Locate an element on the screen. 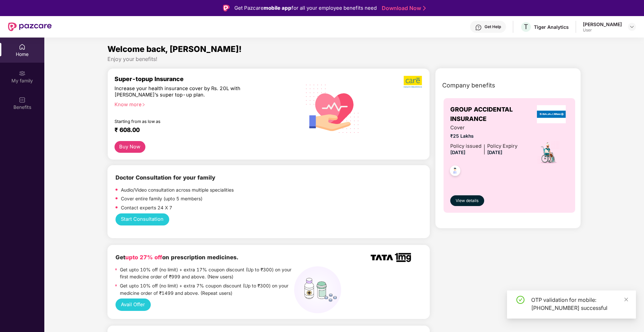  img: svg+xml;base64,PHN2ZyB4bWxucz0iaHR0cDovL3d3dy53My5vcmcvMjAwMC9zdmciIHhtbG5zOnhsaW5rPSJodHRwOi8vd3... is located at coordinates (332, 108).